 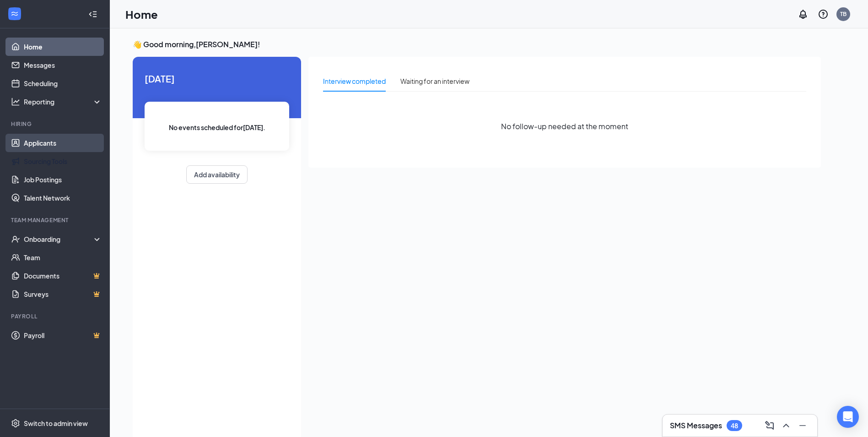 I want to click on svg: UserCheck, so click(x=16, y=239).